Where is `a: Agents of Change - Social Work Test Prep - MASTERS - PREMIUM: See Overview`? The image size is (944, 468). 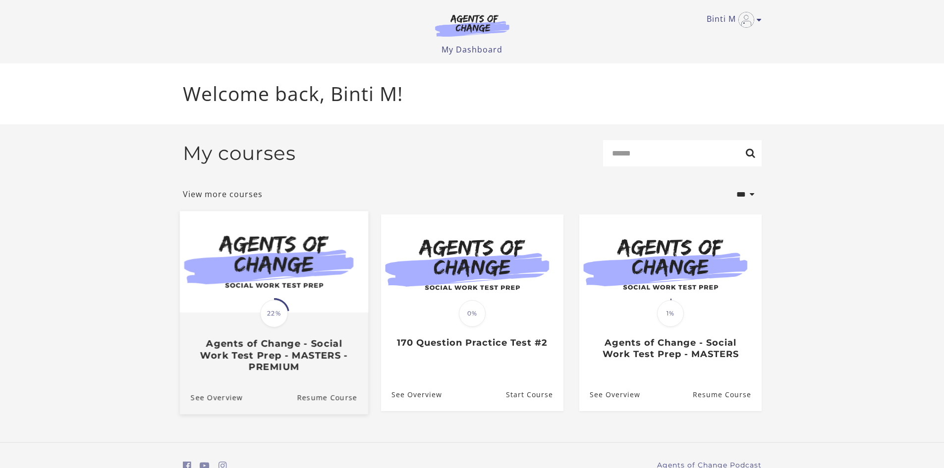 a: Agents of Change - Social Work Test Prep - MASTERS - PREMIUM: See Overview is located at coordinates (211, 397).